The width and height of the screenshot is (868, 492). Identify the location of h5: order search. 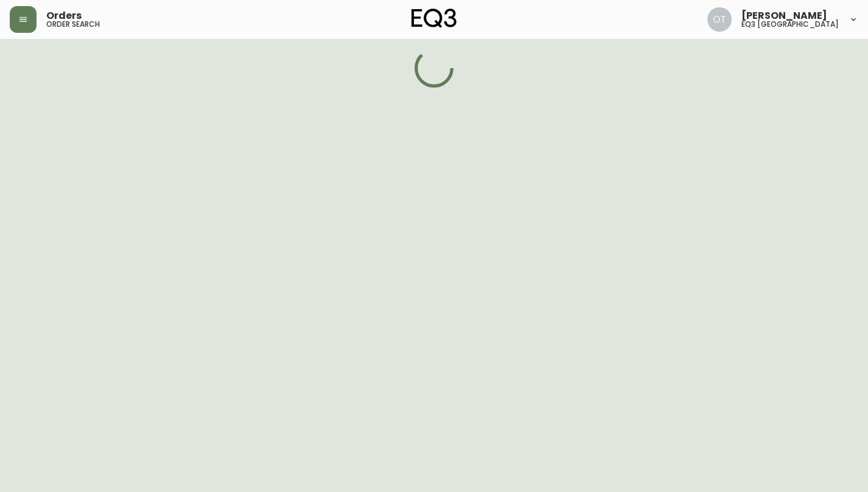
(73, 25).